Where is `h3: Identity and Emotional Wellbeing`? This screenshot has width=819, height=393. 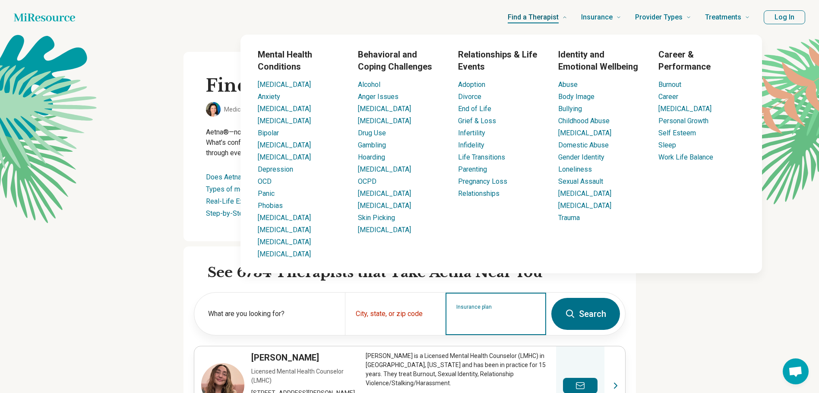
h3: Identity and Emotional Wellbeing is located at coordinates (602, 60).